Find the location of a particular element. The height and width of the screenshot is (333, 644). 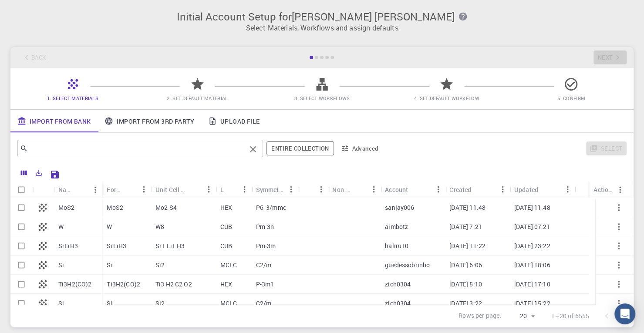

p: guedessobrinho is located at coordinates (407, 265).